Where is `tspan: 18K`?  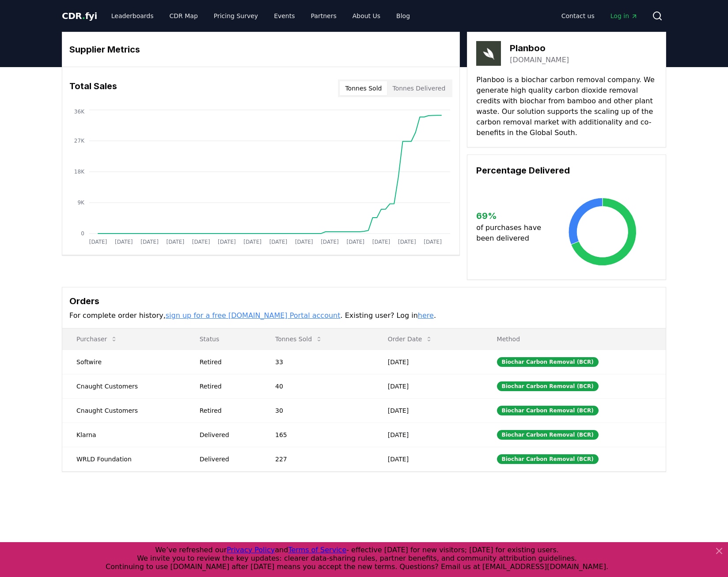 tspan: 18K is located at coordinates (80, 172).